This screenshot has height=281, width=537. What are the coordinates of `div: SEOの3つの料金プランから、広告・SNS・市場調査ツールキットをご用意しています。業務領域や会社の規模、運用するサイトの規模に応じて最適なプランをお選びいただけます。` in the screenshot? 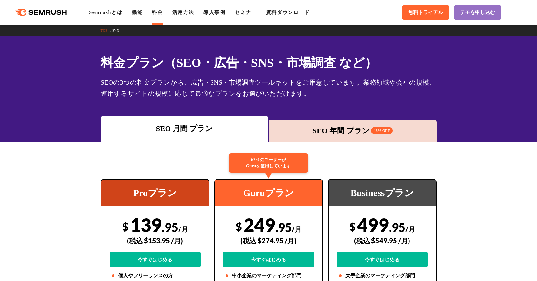 It's located at (268, 88).